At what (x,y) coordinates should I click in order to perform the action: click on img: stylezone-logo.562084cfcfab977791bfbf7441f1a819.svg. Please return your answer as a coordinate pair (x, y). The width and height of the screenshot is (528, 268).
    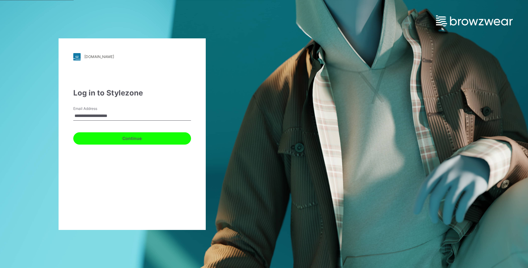
    Looking at the image, I should click on (77, 57).